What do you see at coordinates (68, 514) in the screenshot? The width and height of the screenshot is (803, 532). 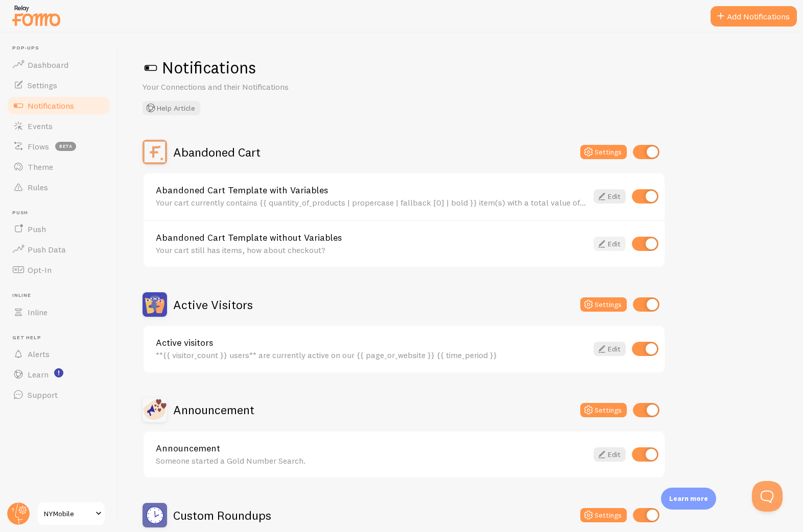 I see `span: NYMobile` at bounding box center [68, 514].